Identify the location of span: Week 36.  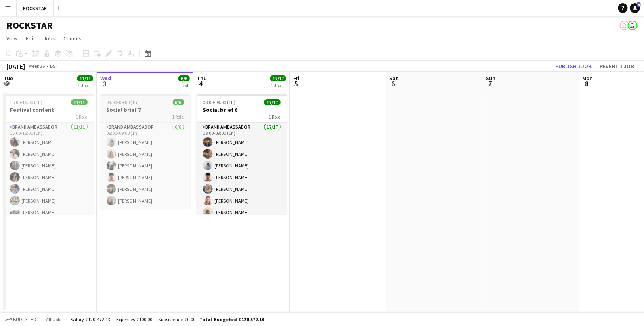
(37, 66).